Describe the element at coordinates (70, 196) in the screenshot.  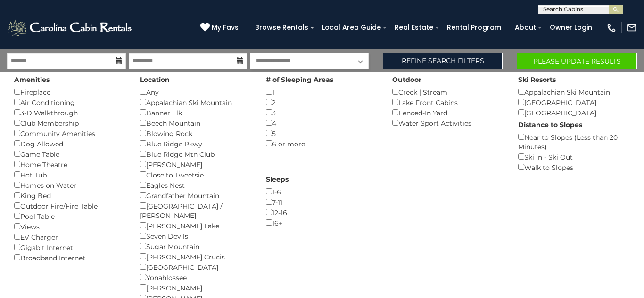
I see `div: King Bed` at that location.